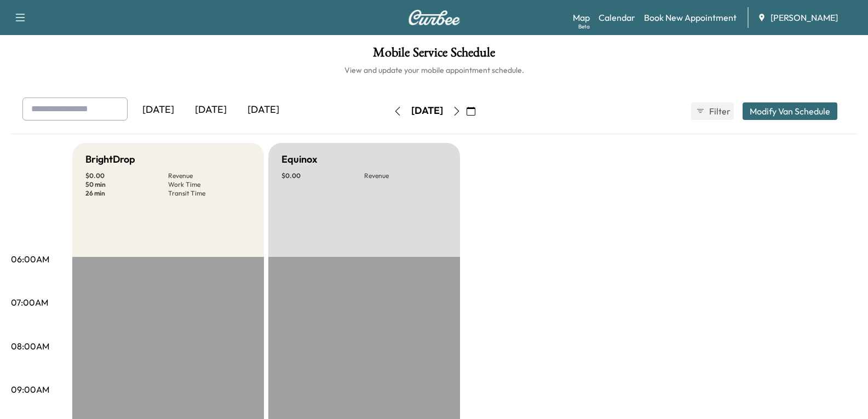  Describe the element at coordinates (713, 111) in the screenshot. I see `button: Filter` at that location.